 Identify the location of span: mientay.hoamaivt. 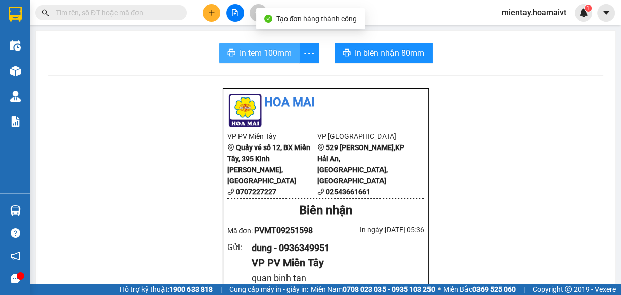
(534, 12).